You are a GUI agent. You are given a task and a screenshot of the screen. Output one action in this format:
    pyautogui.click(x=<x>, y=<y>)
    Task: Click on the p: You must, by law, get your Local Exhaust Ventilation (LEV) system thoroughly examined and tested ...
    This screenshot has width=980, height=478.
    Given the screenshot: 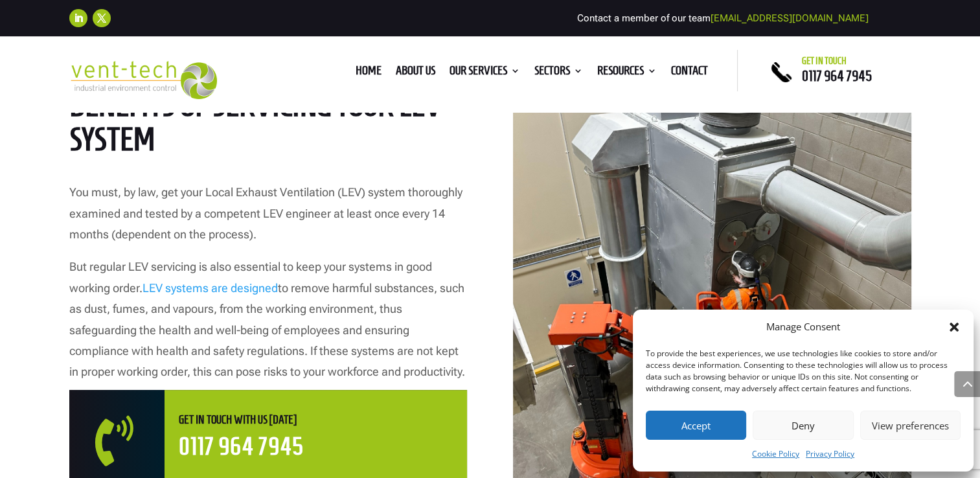 What is the action you would take?
    pyautogui.click(x=268, y=218)
    